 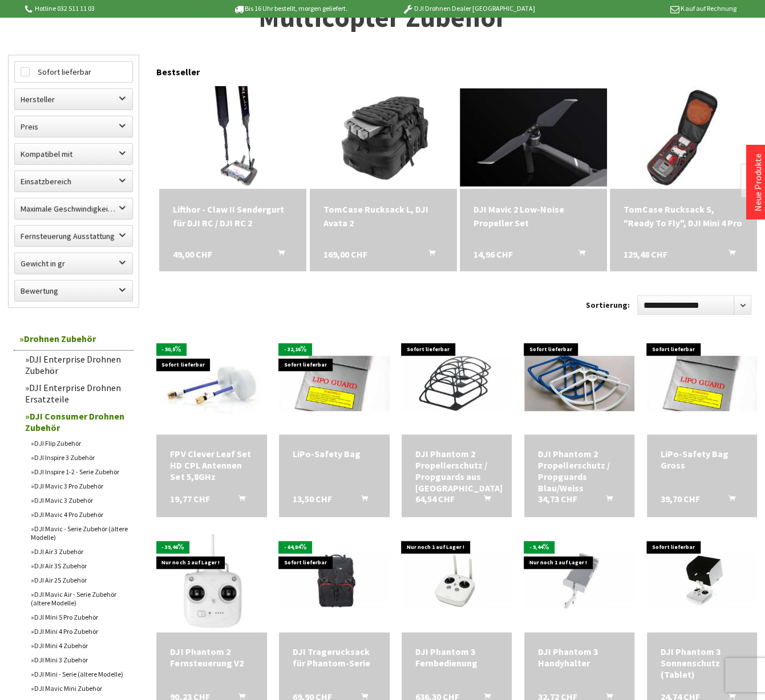 What do you see at coordinates (702, 581) in the screenshot?
I see `img: DJI Phantom 3 Sonnenschutz (Tablet)` at bounding box center [702, 581].